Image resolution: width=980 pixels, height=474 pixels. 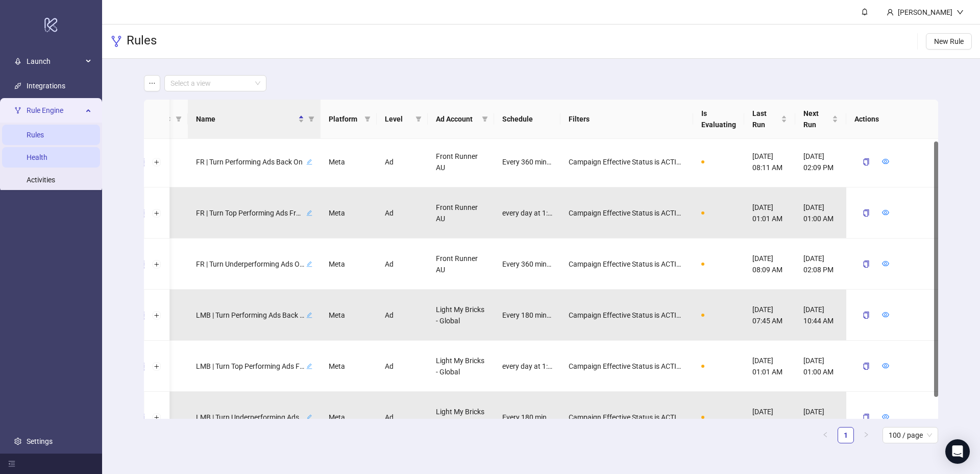 I want to click on li: Previous Page, so click(x=826, y=435).